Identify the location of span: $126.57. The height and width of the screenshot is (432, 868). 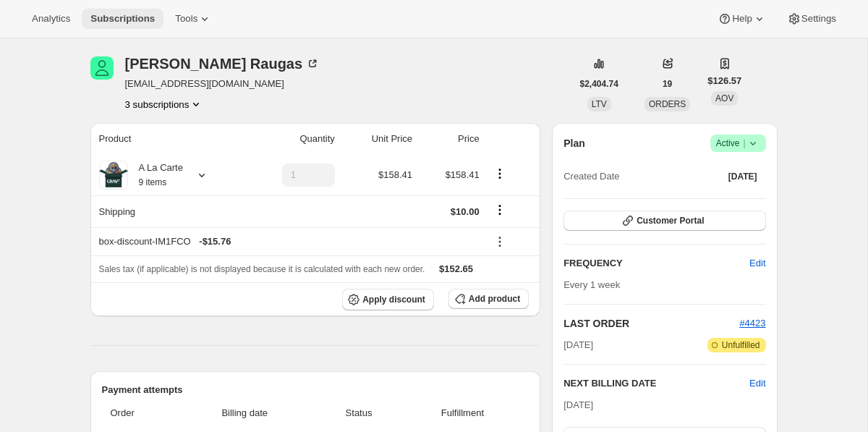
(724, 81).